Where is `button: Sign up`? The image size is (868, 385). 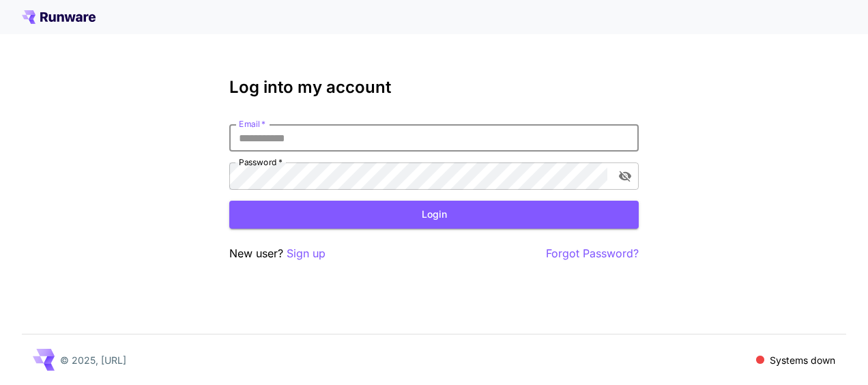
button: Sign up is located at coordinates (306, 254).